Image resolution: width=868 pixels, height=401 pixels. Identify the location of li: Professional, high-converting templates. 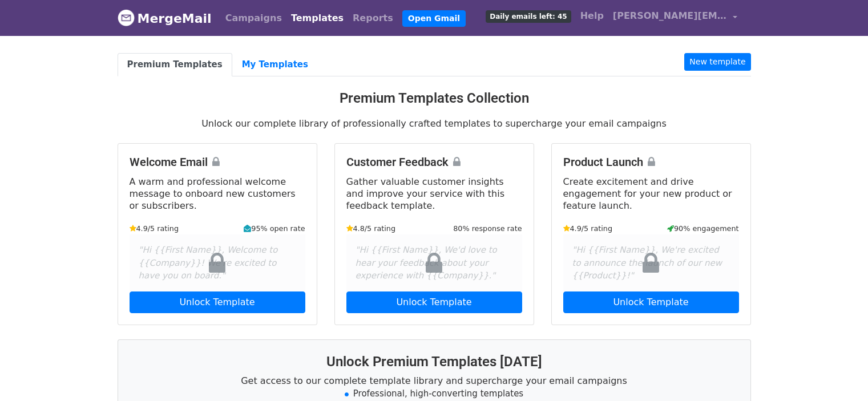
(434, 394).